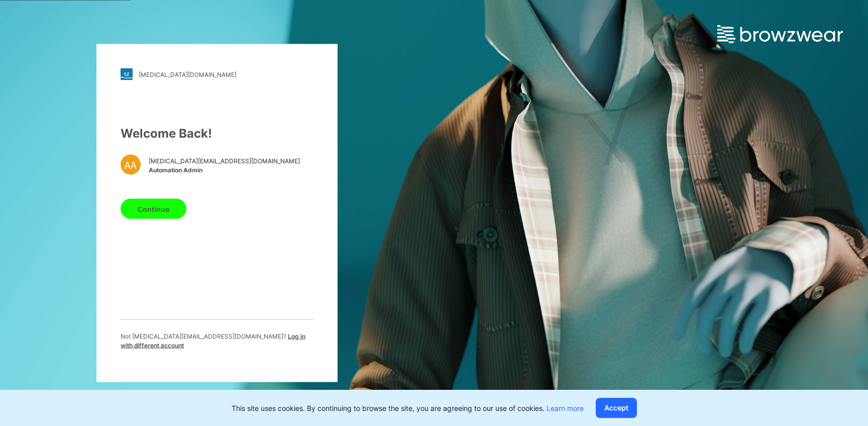 This screenshot has width=868, height=426. What do you see at coordinates (407, 408) in the screenshot?
I see `p: This site uses cookies. By continuing to browse the site, you are agreeing to our use of cookies.` at bounding box center [407, 408].